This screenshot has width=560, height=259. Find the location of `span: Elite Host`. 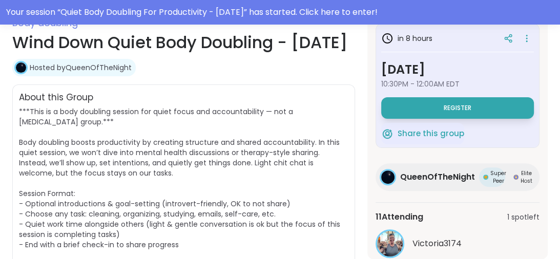

span: Elite Host is located at coordinates (527, 177).